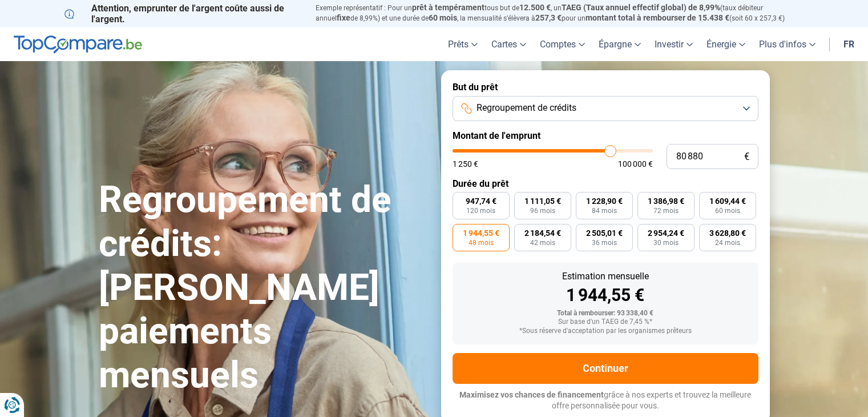  Describe the element at coordinates (604, 233) in the screenshot. I see `span: 2 505,01 €` at that location.